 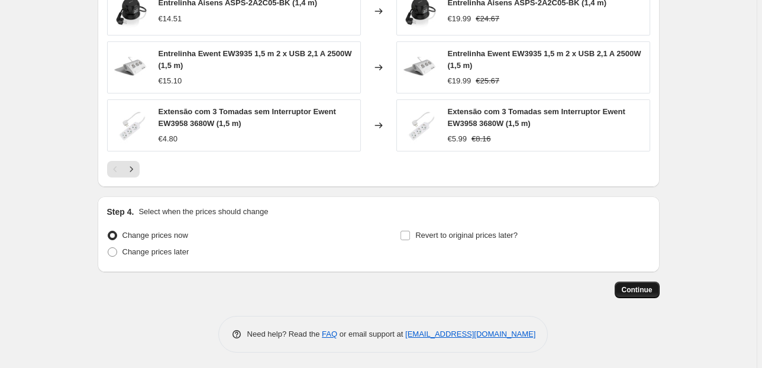 I want to click on span: or email support at, so click(x=371, y=334).